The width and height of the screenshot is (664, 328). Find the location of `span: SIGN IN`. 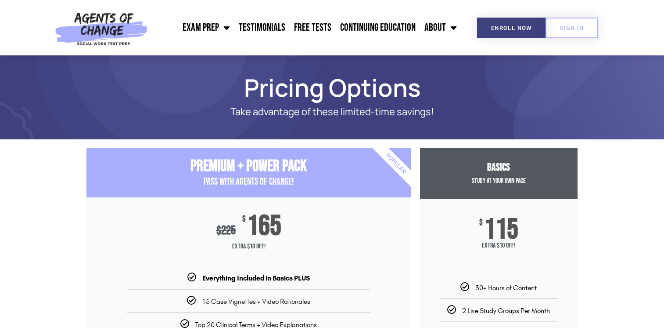

span: SIGN IN is located at coordinates (572, 28).